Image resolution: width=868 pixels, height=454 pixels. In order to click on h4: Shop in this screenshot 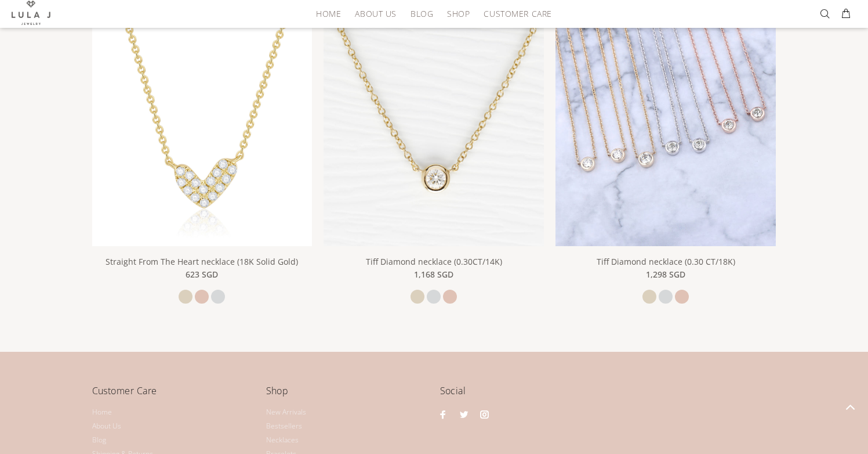, I will do `click(347, 395)`.